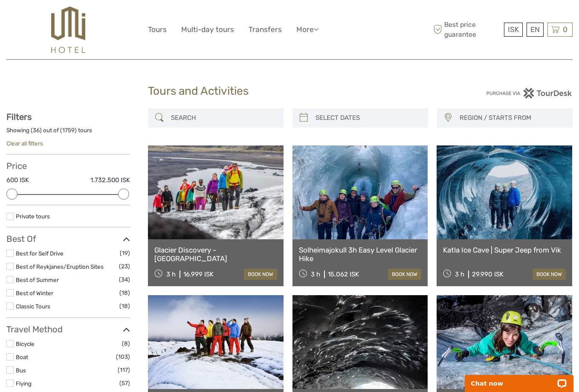 This screenshot has width=579, height=392. What do you see at coordinates (125, 253) in the screenshot?
I see `span: (19)` at bounding box center [125, 253].